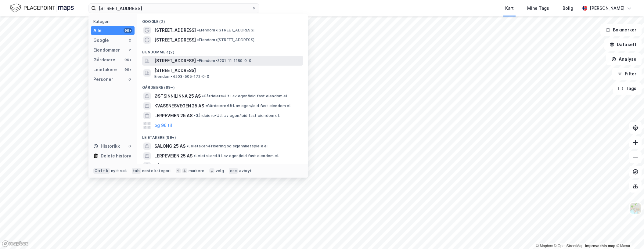  What do you see at coordinates (538, 8) in the screenshot?
I see `div: Mine Tags` at bounding box center [538, 8].